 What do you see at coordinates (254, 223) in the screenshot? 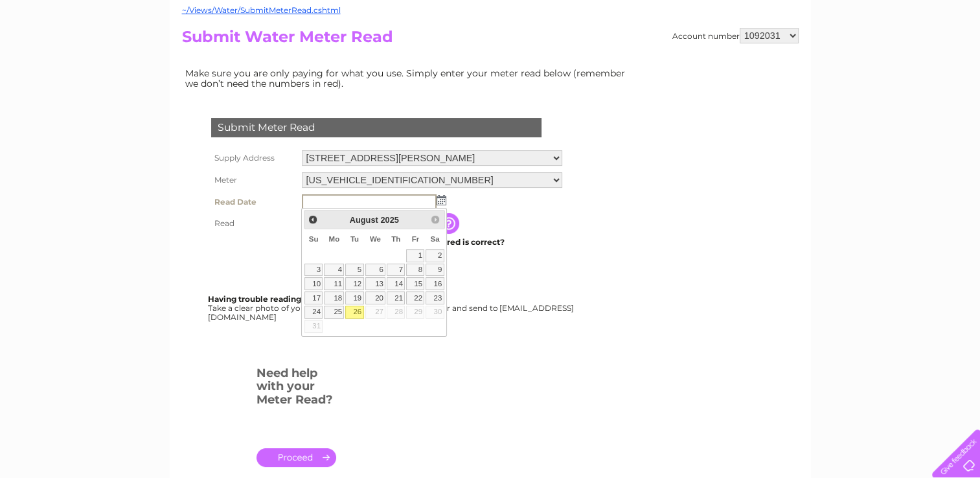
I see `th: Read` at bounding box center [254, 223].